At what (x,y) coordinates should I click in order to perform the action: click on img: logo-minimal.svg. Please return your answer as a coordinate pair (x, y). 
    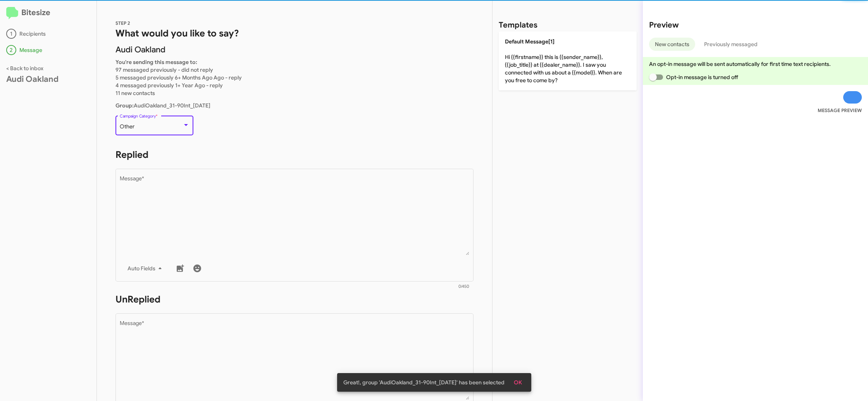
    Looking at the image, I should click on (12, 14).